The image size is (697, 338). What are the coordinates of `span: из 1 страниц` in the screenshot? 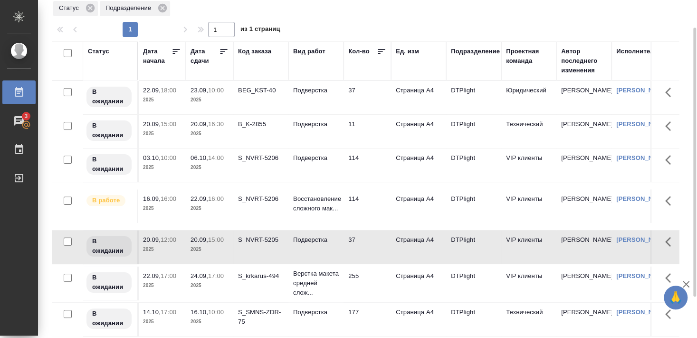 It's located at (261, 30).